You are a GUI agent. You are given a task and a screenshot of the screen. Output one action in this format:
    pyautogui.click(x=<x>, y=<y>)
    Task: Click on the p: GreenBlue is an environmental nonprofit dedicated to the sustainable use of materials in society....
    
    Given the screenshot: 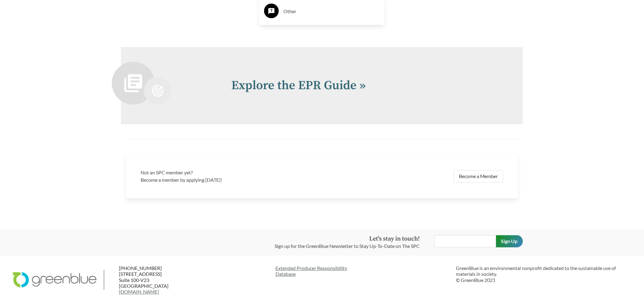 What is the action you would take?
    pyautogui.click(x=544, y=274)
    